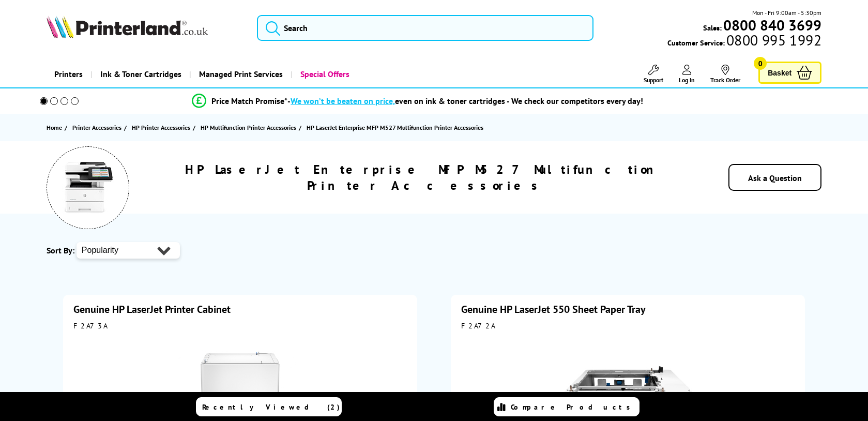  What do you see at coordinates (772, 25) in the screenshot?
I see `a: 0800 840 3699` at bounding box center [772, 25].